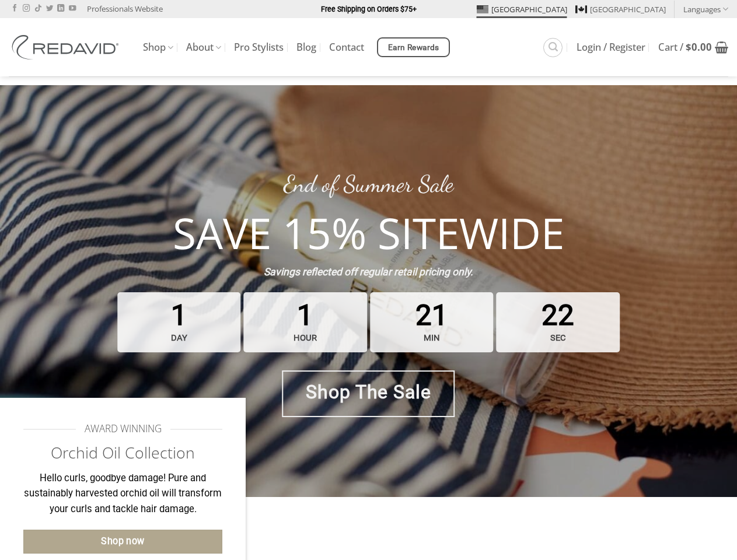 Image resolution: width=737 pixels, height=560 pixels. What do you see at coordinates (67, 48) in the screenshot?
I see `img: REDAVID Salon Products | United States` at bounding box center [67, 48].